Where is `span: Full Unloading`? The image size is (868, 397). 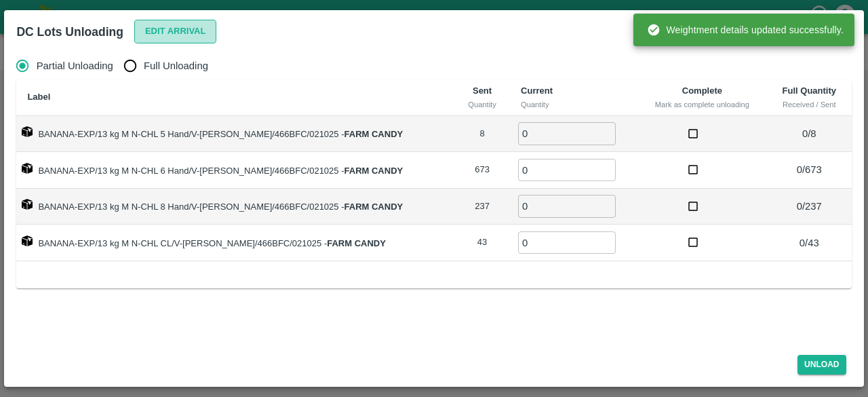 span: Full Unloading is located at coordinates (175, 66).